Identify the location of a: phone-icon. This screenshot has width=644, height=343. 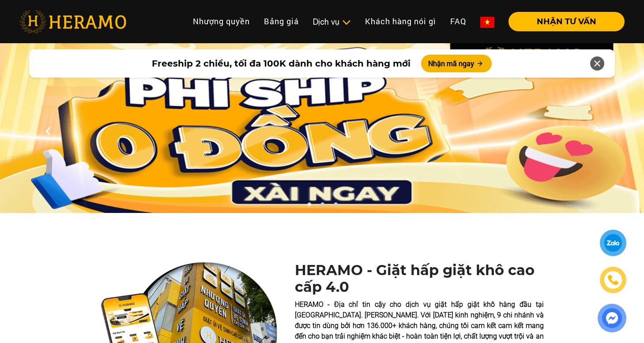
(613, 280).